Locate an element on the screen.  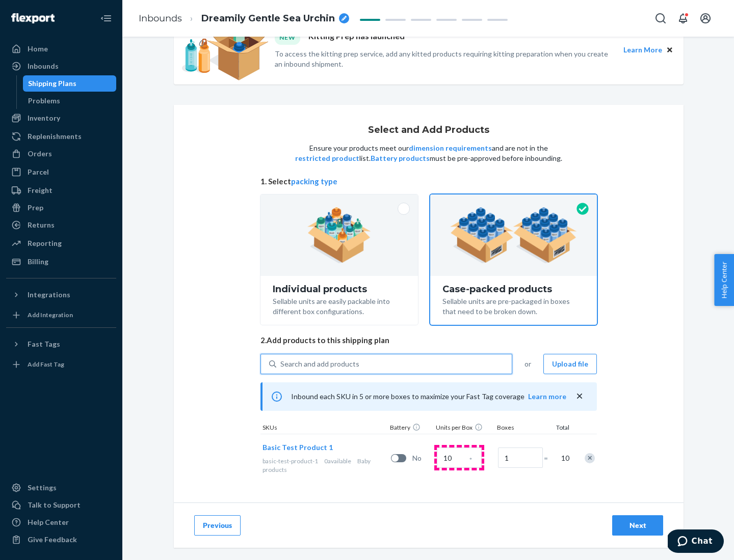
a: Home is located at coordinates (61, 49).